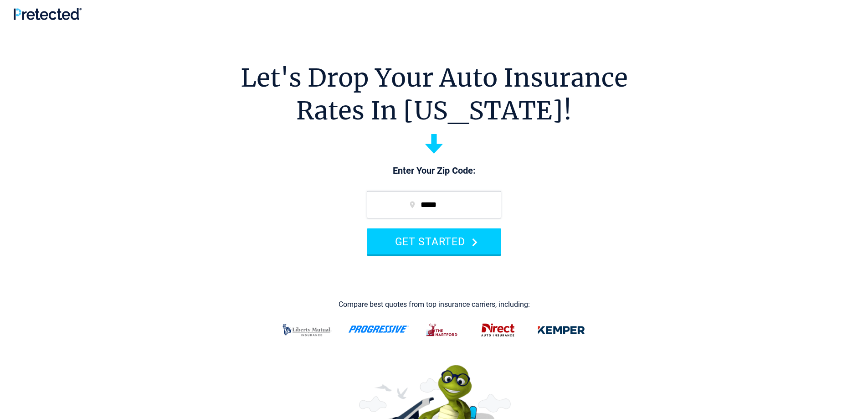 This screenshot has width=868, height=419. What do you see at coordinates (562, 330) in the screenshot?
I see `img: kemper` at bounding box center [562, 330].